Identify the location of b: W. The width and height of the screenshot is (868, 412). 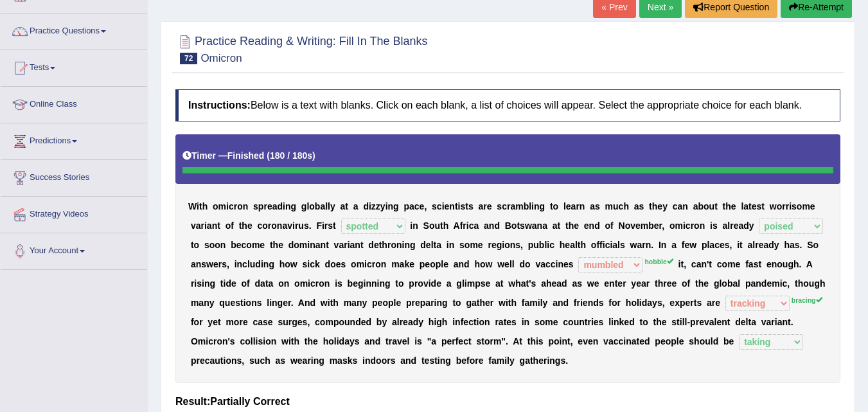
(192, 206).